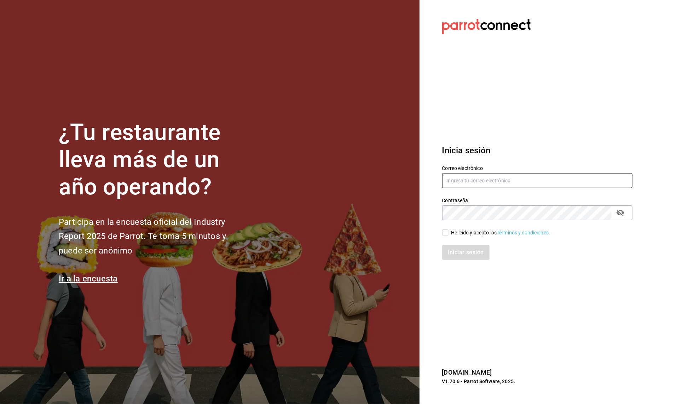  Describe the element at coordinates (88, 278) in the screenshot. I see `a: Ir a la encuesta` at that location.